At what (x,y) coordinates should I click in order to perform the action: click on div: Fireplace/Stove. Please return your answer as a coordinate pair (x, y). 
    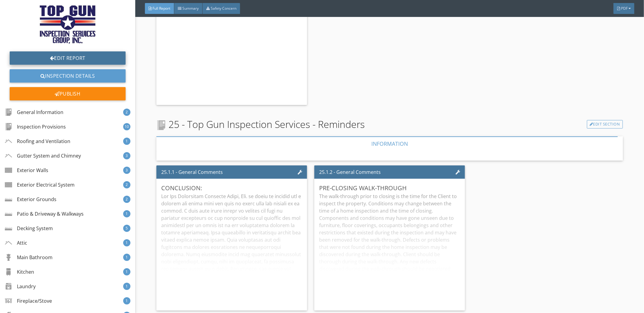
    Looking at the image, I should click on (28, 301).